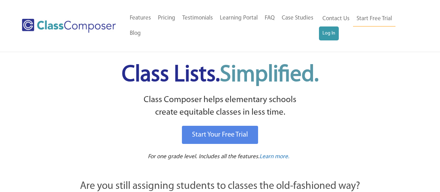  I want to click on span: Class Lists., so click(220, 75).